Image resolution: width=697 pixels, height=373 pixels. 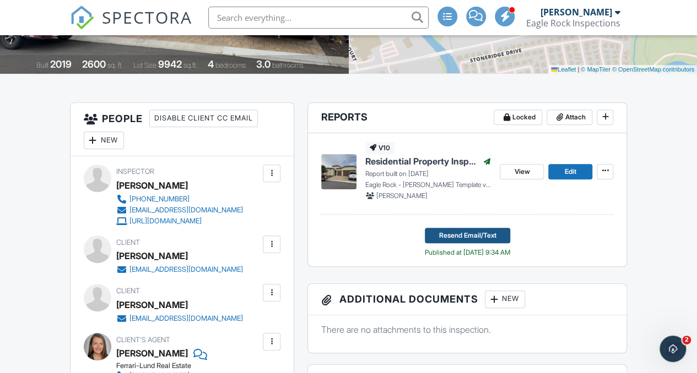 What do you see at coordinates (42, 65) in the screenshot?
I see `span: Built` at bounding box center [42, 65].